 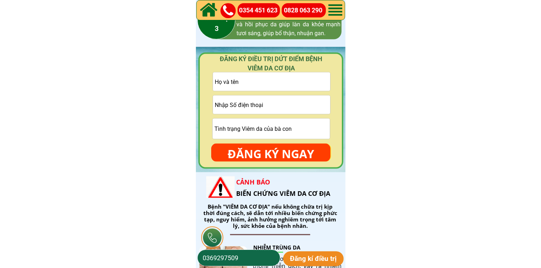 What do you see at coordinates (271, 129) in the screenshot?
I see `input: Tình trạng Viêm da của bà con` at bounding box center [271, 129].